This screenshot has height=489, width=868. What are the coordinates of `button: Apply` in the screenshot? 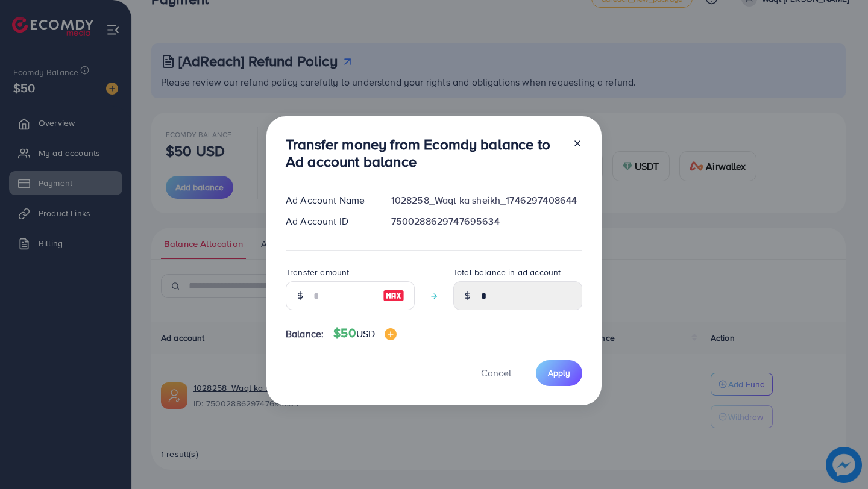 It's located at (558, 373).